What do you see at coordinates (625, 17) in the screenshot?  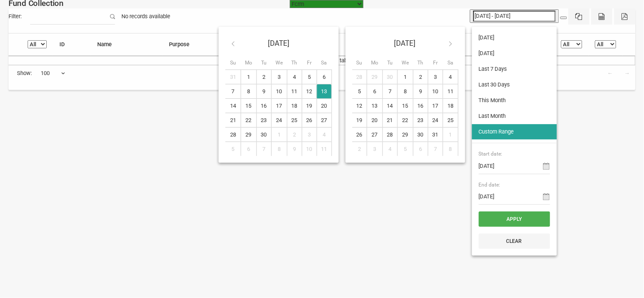 I see `button: Pdf` at bounding box center [625, 17].